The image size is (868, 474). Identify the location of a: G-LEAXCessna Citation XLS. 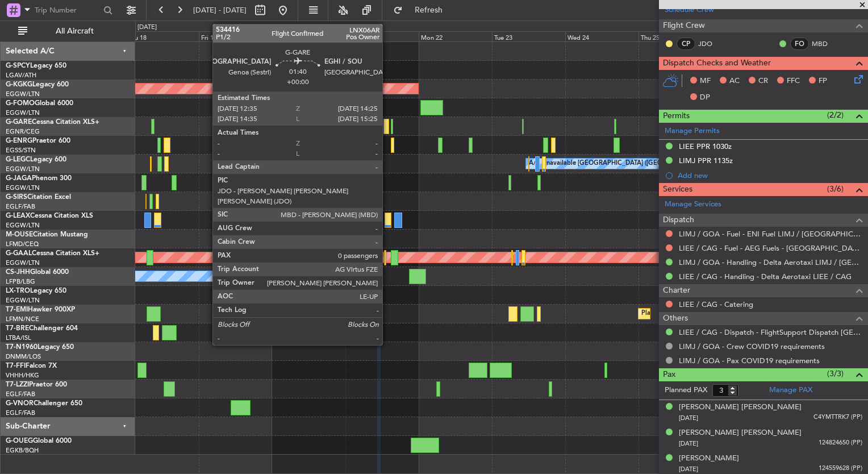
(49, 216).